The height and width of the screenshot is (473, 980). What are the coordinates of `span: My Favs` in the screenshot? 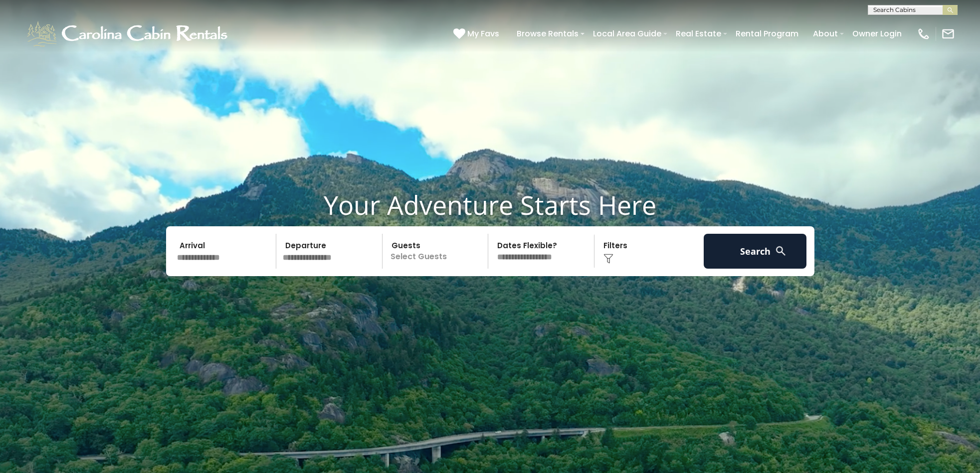 It's located at (483, 33).